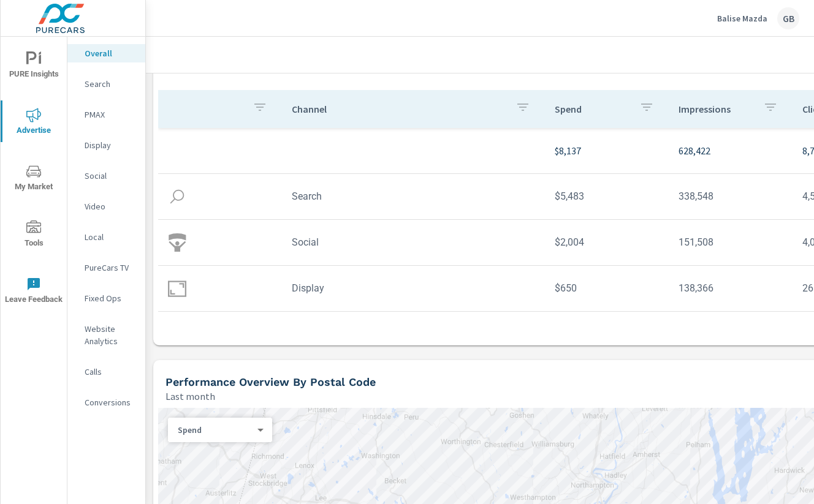 The image size is (814, 504). I want to click on p: Overall, so click(110, 53).